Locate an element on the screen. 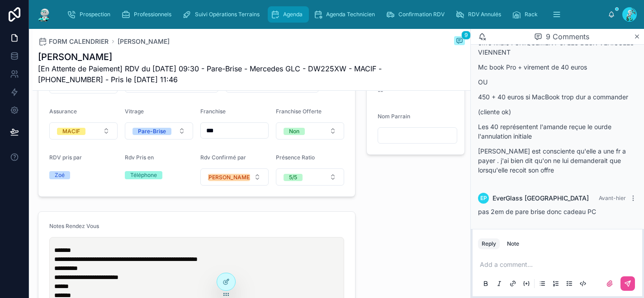 Image resolution: width=644 pixels, height=298 pixels. span: Assurance is located at coordinates (63, 111).